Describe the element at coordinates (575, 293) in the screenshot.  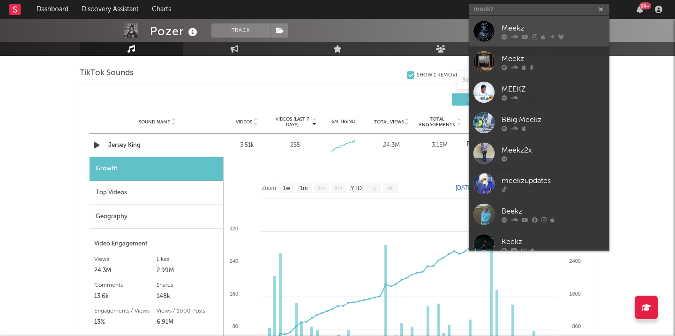
I see `text: 1600` at that location.